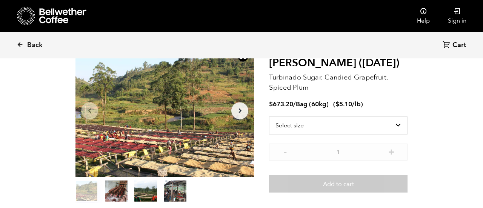 The image size is (483, 208). What do you see at coordinates (312, 104) in the screenshot?
I see `span: Bag (60kg)` at bounding box center [312, 104].